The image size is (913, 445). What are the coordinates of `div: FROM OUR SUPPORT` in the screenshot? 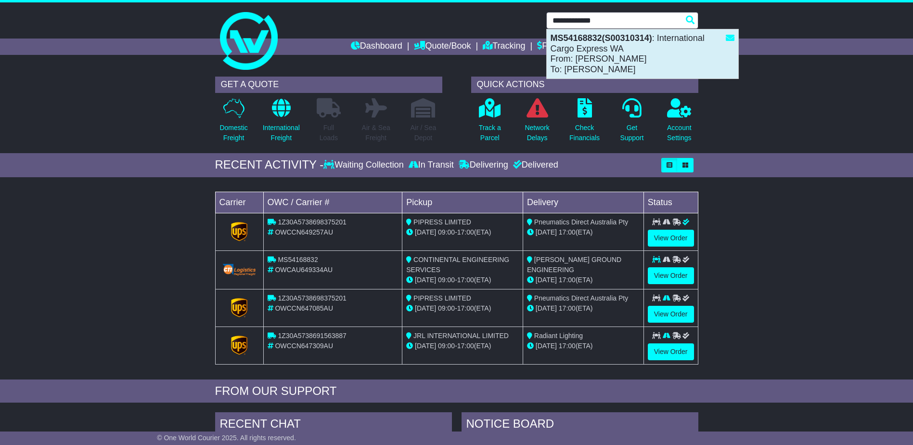 It's located at (457, 391).